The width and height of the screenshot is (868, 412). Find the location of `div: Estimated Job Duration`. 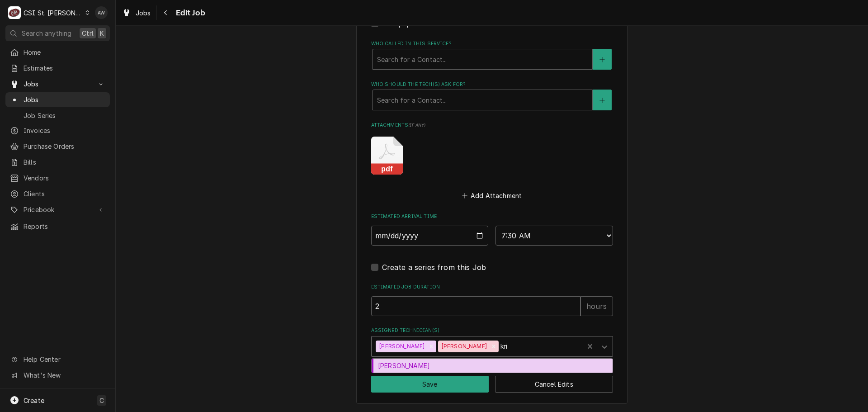

div: Estimated Job Duration is located at coordinates (492, 299).